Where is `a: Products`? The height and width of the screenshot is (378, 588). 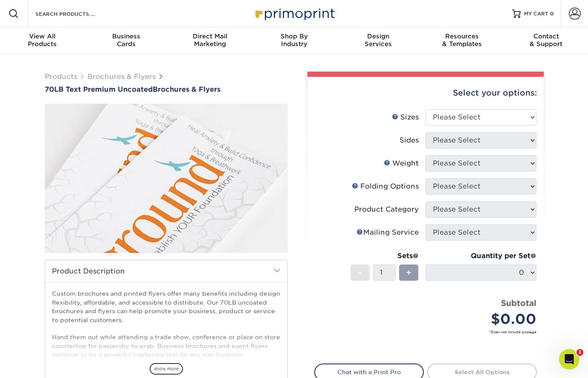 a: Products is located at coordinates (61, 77).